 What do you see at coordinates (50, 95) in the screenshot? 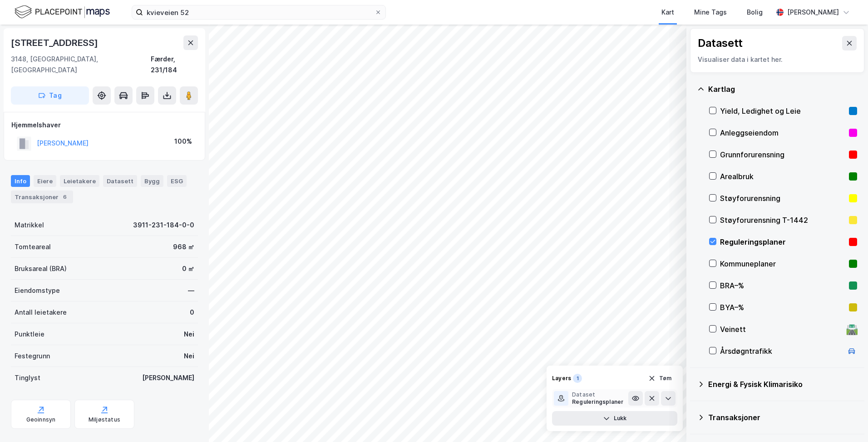
I see `button: Tag` at bounding box center [50, 95].